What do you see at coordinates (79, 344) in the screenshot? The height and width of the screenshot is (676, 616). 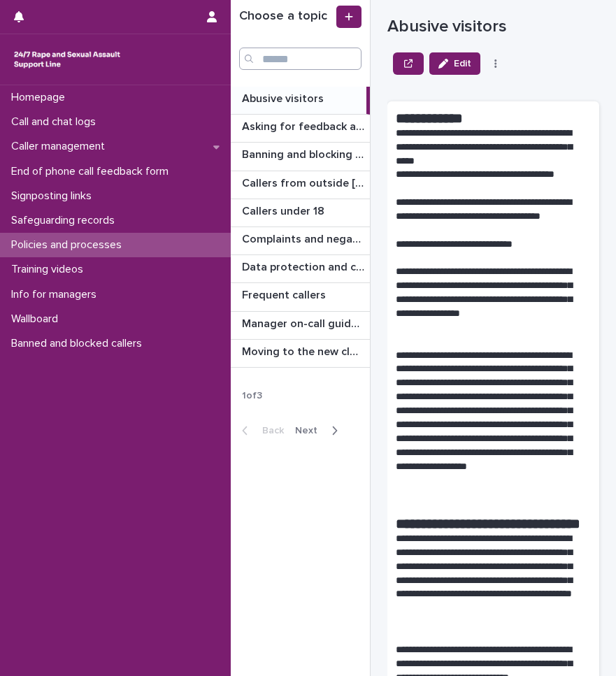 I see `p: Banned and blocked callers` at bounding box center [79, 344].